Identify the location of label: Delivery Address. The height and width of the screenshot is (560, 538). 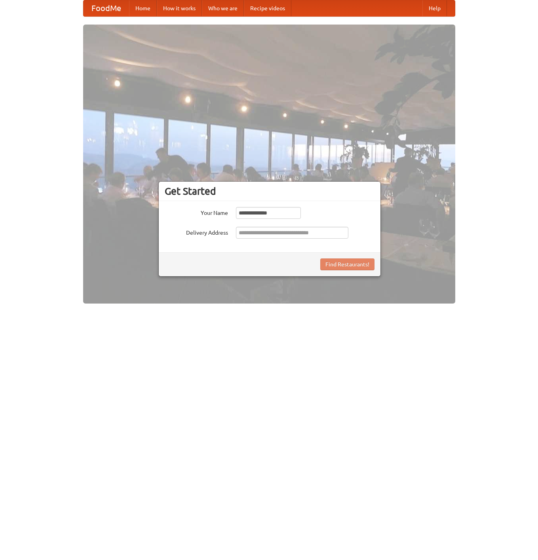
(196, 232).